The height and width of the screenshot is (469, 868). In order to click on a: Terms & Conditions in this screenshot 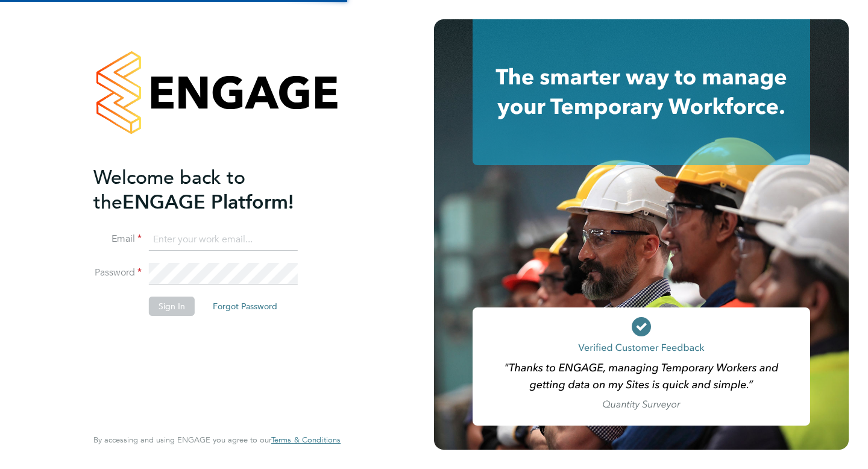, I will do `click(306, 440)`.